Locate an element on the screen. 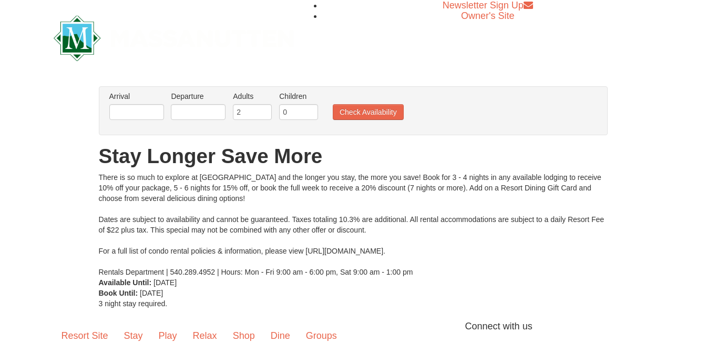 The image size is (706, 342). strong: Book Until: is located at coordinates (118, 293).